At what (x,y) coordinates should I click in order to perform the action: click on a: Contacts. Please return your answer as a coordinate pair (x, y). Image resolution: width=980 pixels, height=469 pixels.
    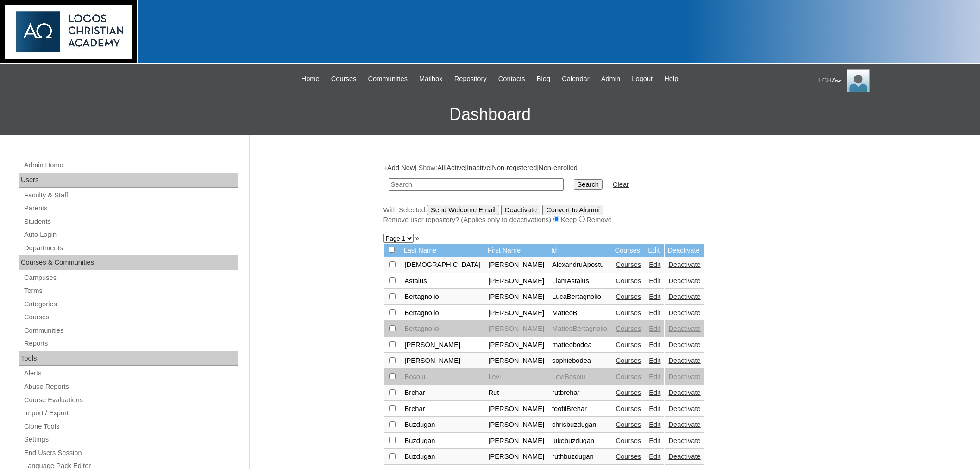
    Looking at the image, I should click on (512, 79).